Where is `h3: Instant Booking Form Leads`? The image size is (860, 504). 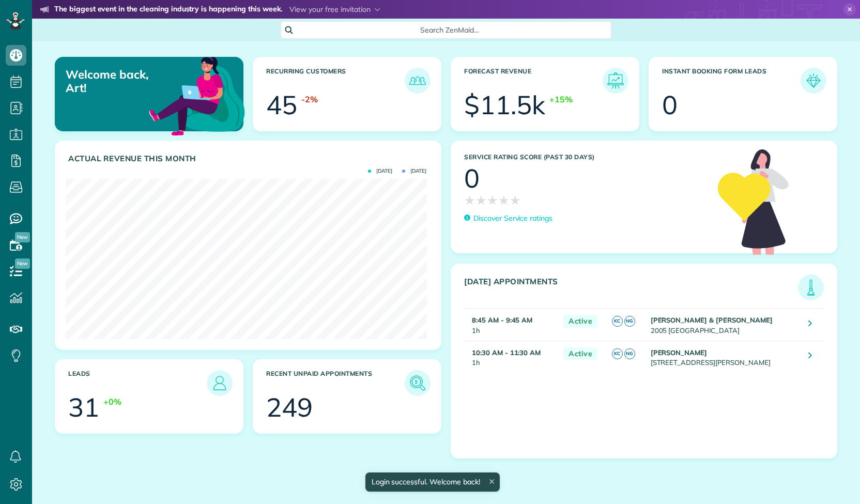
h3: Instant Booking Form Leads is located at coordinates (731, 80).